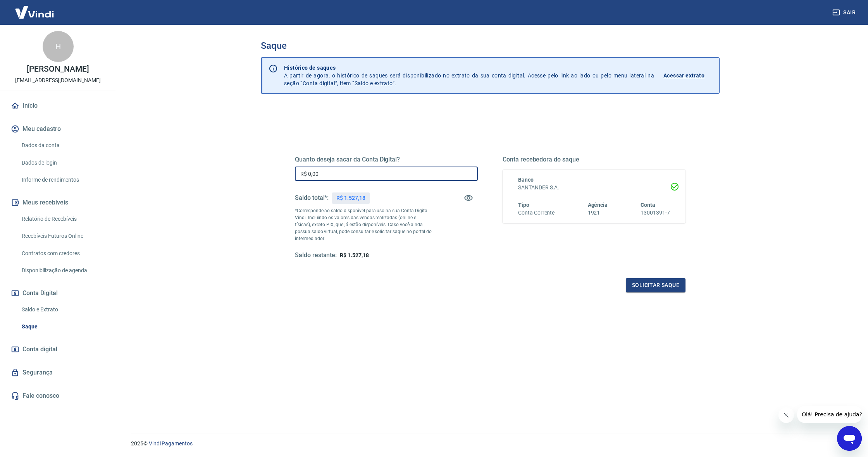  I want to click on span: R$ 1.527,18, so click(354, 255).